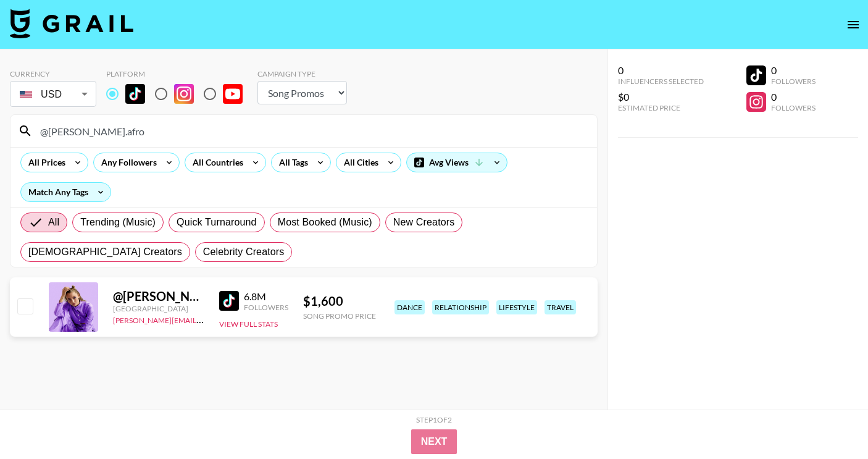  I want to click on img: Grail Talent, so click(72, 24).